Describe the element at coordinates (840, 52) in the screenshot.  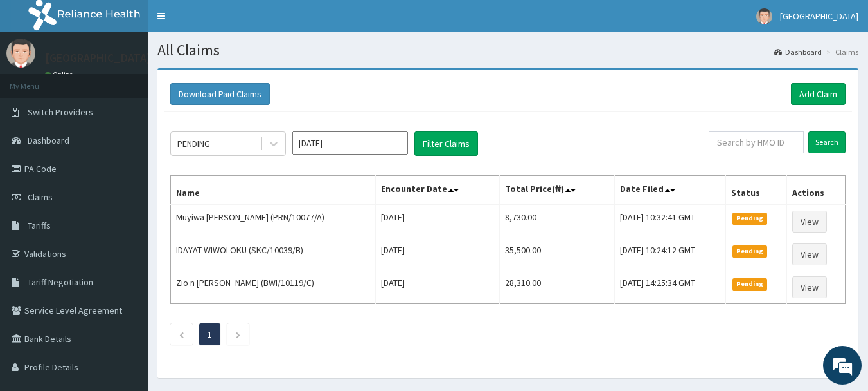
I see `li: Claims` at that location.